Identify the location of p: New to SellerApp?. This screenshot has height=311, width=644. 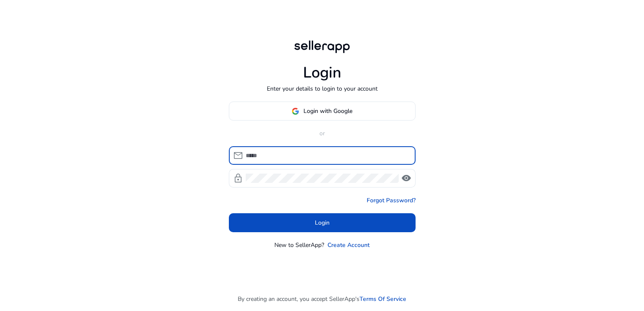
(299, 245).